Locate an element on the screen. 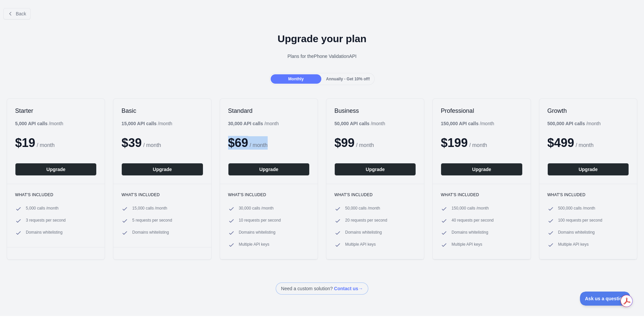  span: $ 199 is located at coordinates (454, 142).